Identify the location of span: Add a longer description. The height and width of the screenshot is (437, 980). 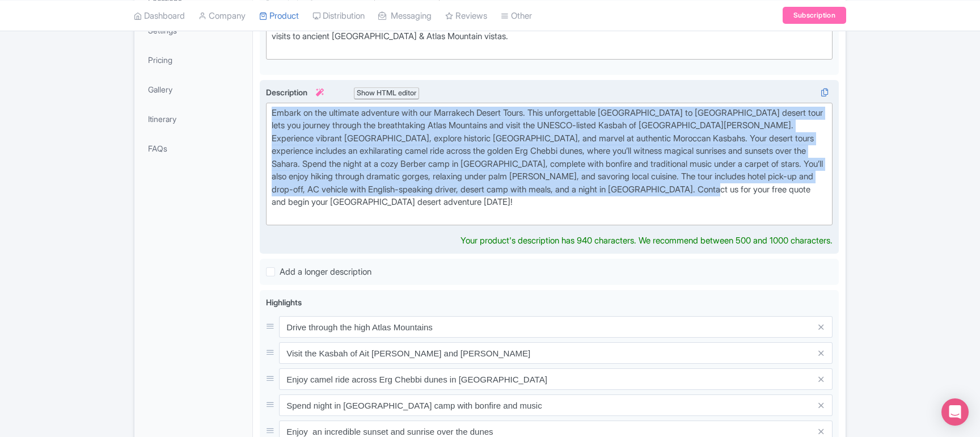
(326, 271).